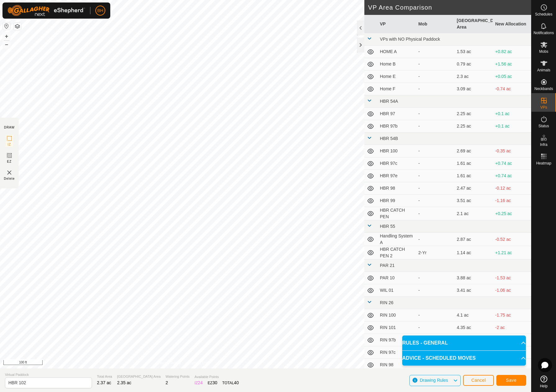 This screenshot has width=556, height=392. Describe the element at coordinates (513, 290) in the screenshot. I see `td: -1.06 ac` at that location.